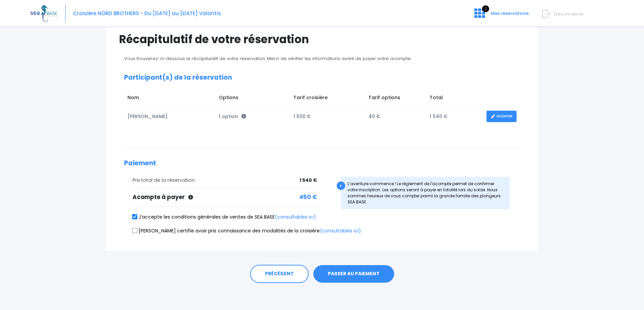 The width and height of the screenshot is (644, 310). What do you see at coordinates (341, 185) in the screenshot?
I see `div: i` at bounding box center [341, 185].